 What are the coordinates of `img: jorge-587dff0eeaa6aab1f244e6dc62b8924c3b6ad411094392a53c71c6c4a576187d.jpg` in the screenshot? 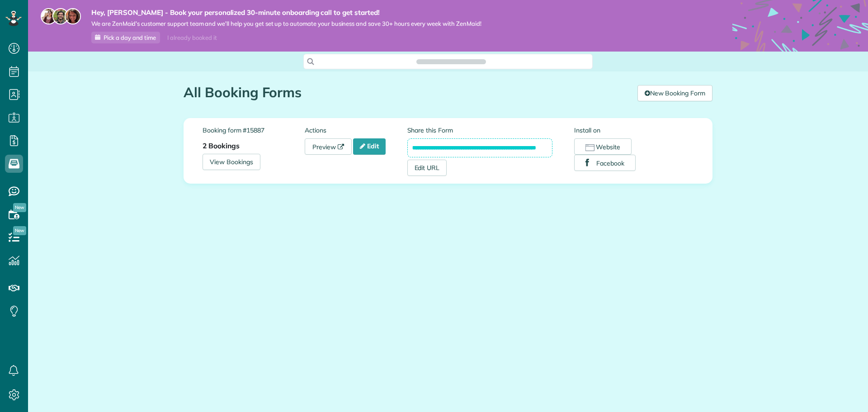 It's located at (61, 16).